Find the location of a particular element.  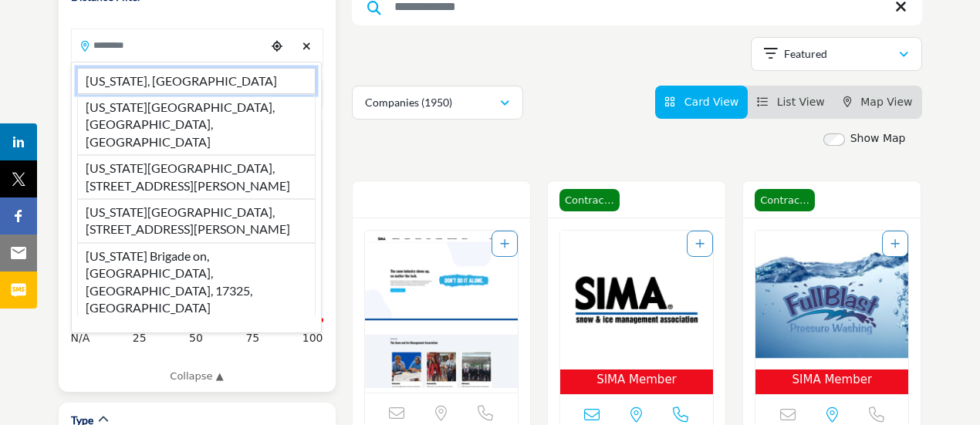

input: Search Location is located at coordinates (169, 45).